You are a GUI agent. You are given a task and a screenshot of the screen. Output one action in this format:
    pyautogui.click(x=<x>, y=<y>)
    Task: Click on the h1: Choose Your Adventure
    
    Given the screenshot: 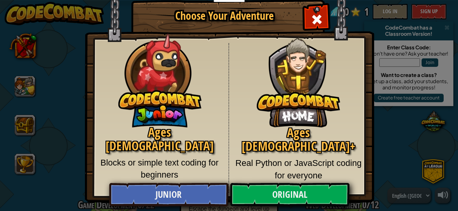 What is the action you would take?
    pyautogui.click(x=225, y=16)
    